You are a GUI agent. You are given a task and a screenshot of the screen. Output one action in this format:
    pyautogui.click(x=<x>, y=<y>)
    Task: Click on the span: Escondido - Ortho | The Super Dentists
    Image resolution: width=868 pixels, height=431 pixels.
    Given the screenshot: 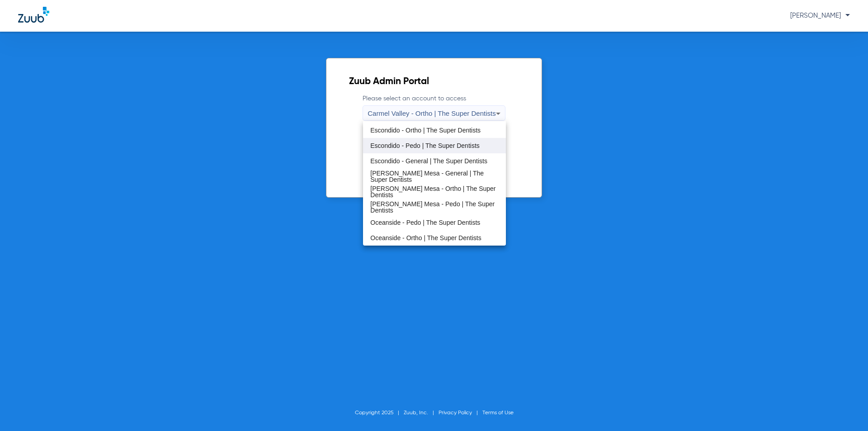 What is the action you would take?
    pyautogui.click(x=426, y=131)
    